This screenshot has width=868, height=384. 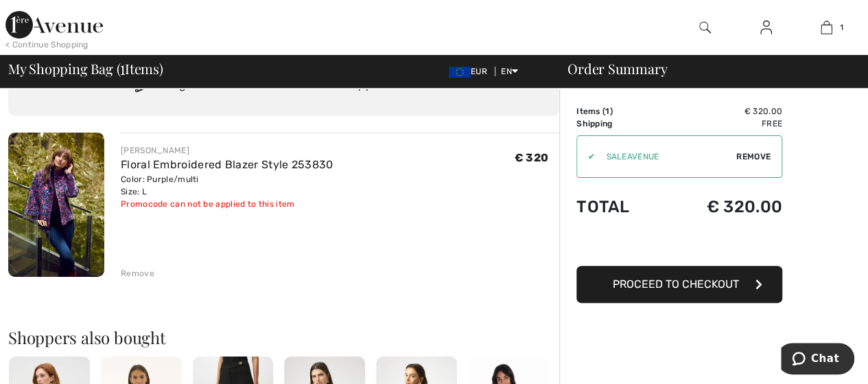 I want to click on div: Color: Purple/multi Size: L, so click(x=226, y=185).